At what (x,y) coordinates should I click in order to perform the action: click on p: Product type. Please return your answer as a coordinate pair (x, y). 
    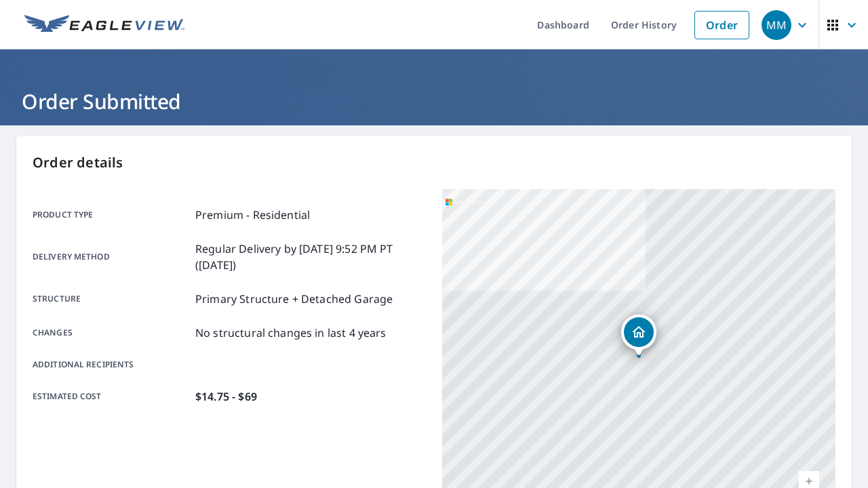
    Looking at the image, I should click on (111, 215).